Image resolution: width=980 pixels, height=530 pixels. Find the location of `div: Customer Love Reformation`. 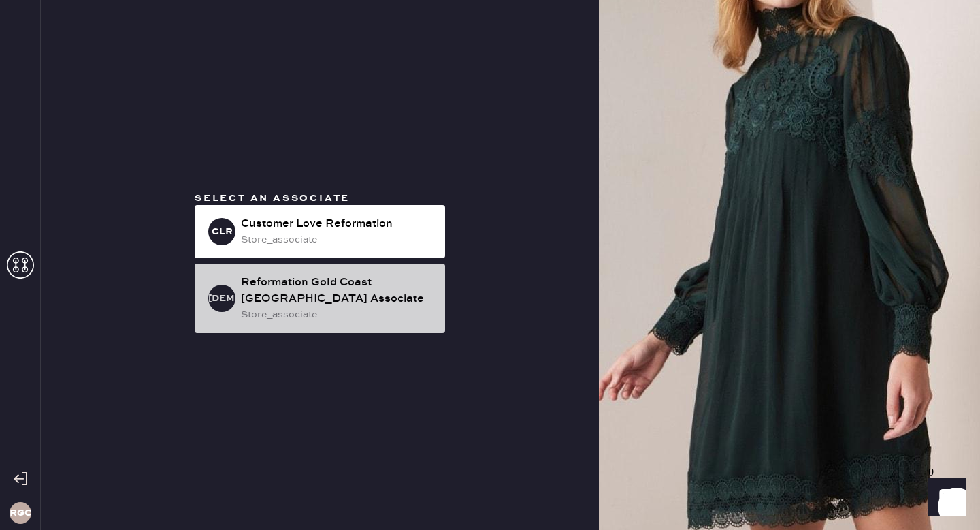

div: Customer Love Reformation is located at coordinates (338, 224).